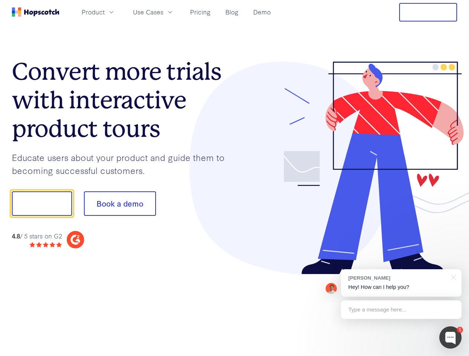 This screenshot has height=356, width=469. What do you see at coordinates (120, 204) in the screenshot?
I see `a: Book a demo` at bounding box center [120, 204].